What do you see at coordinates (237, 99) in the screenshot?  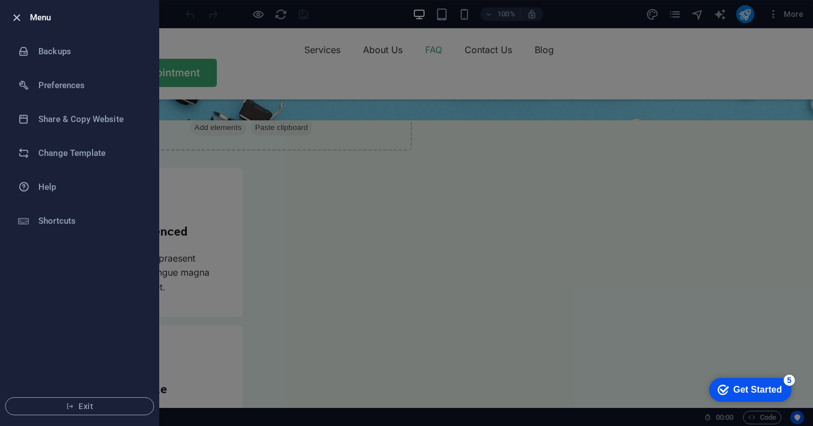 I see `span: Paste clipboard` at bounding box center [237, 99].